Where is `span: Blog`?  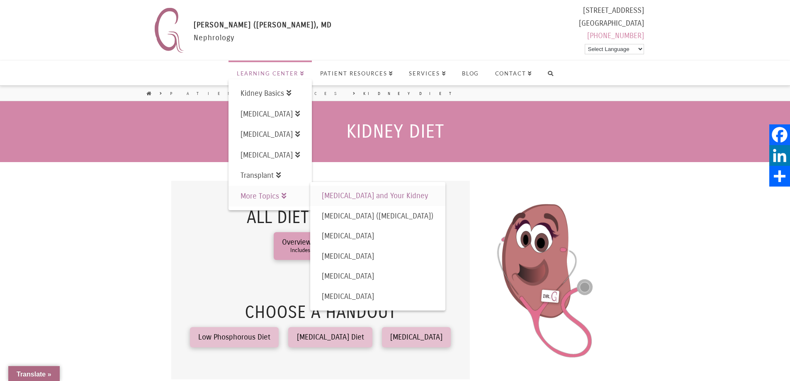
span: Blog is located at coordinates (471, 73).